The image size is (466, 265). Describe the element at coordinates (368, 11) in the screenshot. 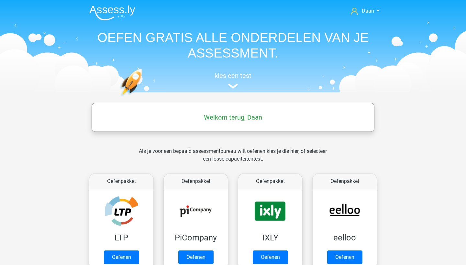

I see `span: Daan` at that location.